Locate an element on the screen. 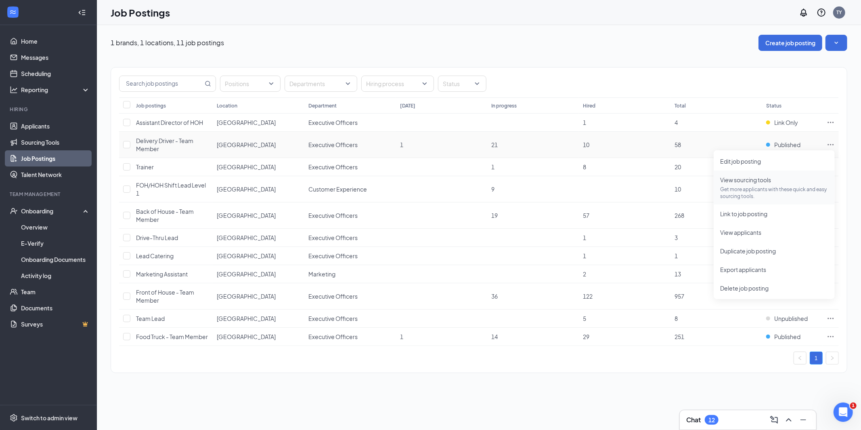  div: Job postings is located at coordinates (151, 105).